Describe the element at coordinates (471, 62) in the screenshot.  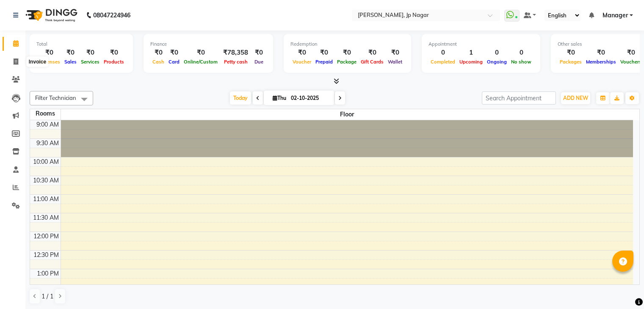
I see `span: Upcoming` at that location.